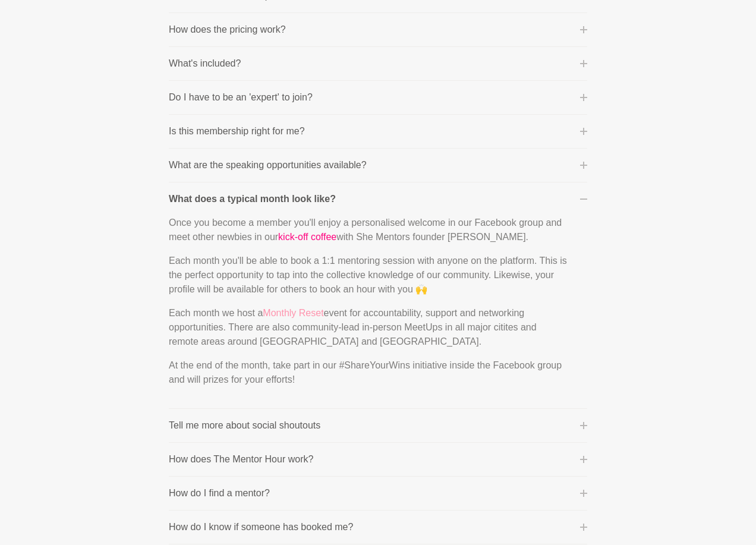  What do you see at coordinates (378, 64) in the screenshot?
I see `button: What's included?` at bounding box center [378, 64].